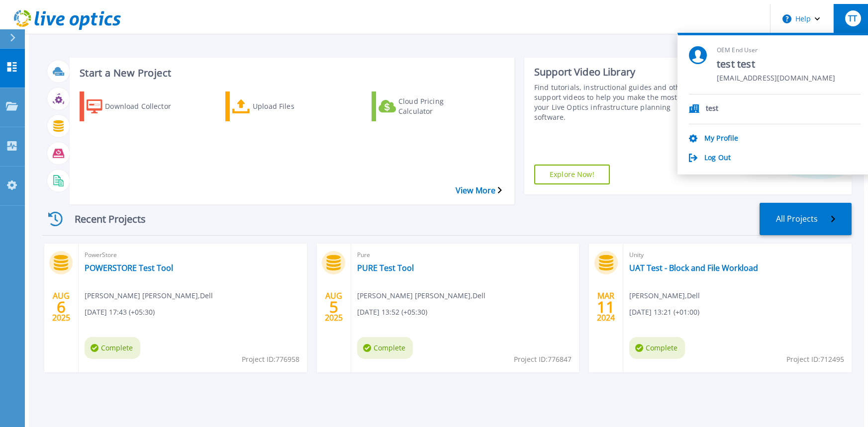 The image size is (868, 427). I want to click on div: Download Collector, so click(145, 106).